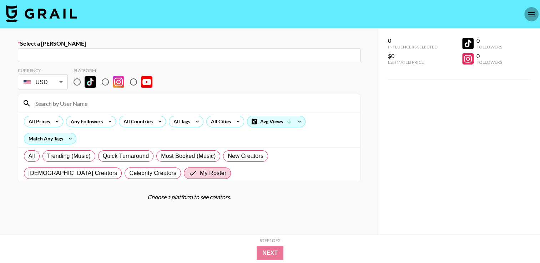  What do you see at coordinates (245, 156) in the screenshot?
I see `span: New Creators` at bounding box center [245, 156].